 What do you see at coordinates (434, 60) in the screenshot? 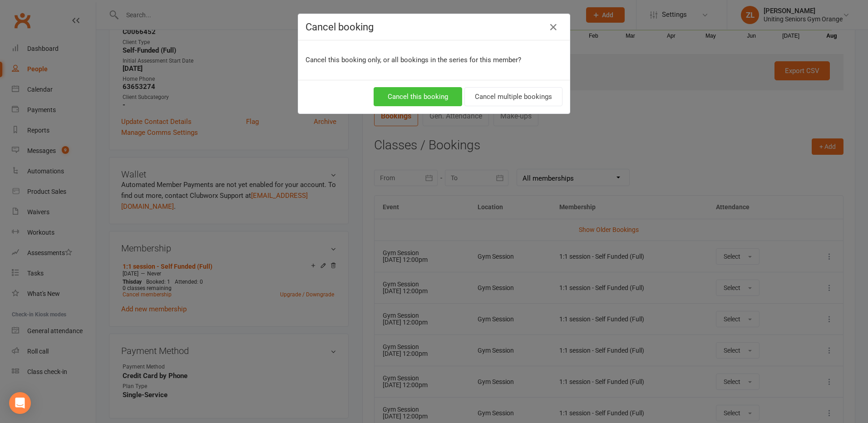
I see `p: Cancel this booking only, or all bookings in the series for this member?` at bounding box center [434, 60].